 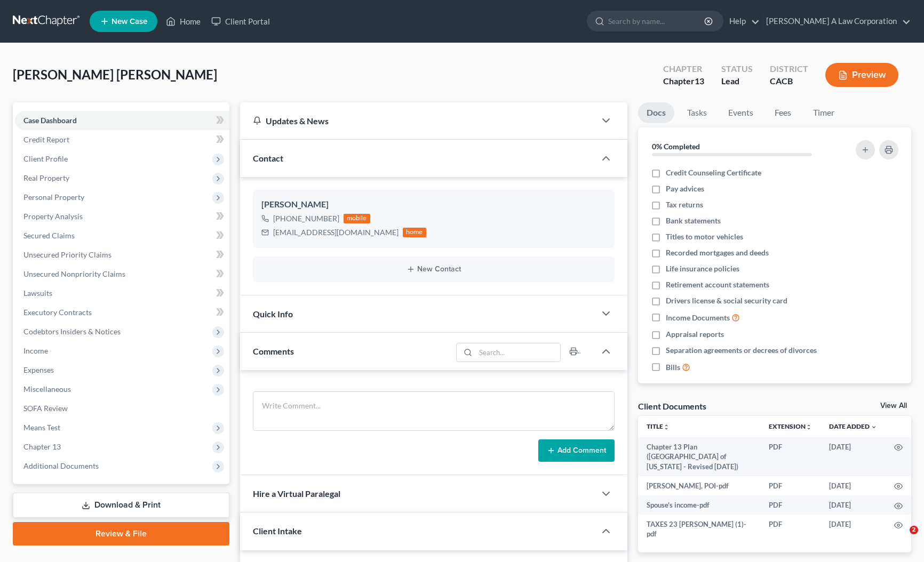 What do you see at coordinates (57, 312) in the screenshot?
I see `span: Executory Contracts` at bounding box center [57, 312].